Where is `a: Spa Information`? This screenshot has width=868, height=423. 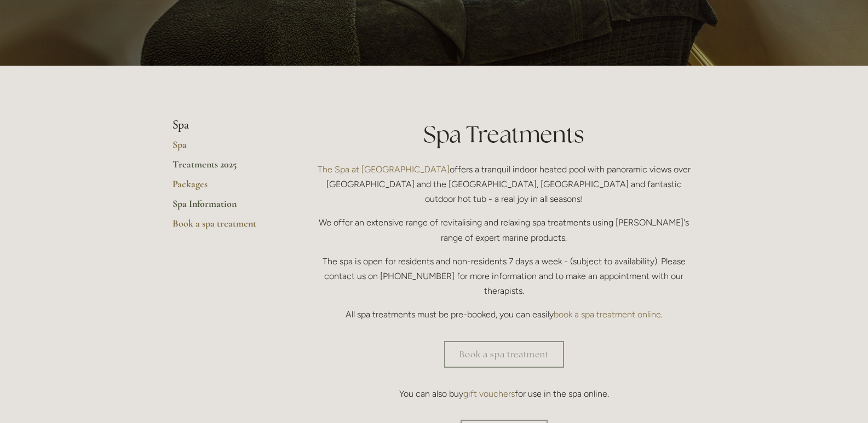
a: Spa Information is located at coordinates (225, 207).